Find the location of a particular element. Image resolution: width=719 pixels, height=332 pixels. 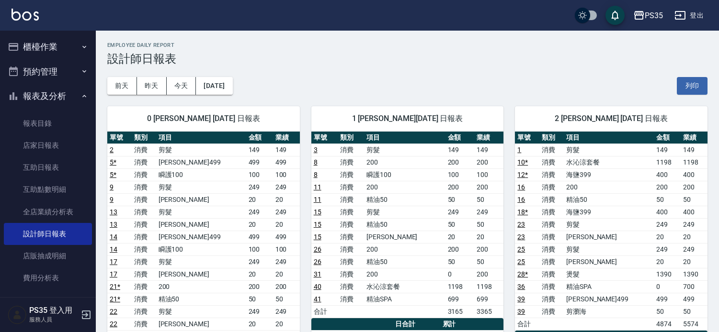

a: 11 is located at coordinates (317, 200).